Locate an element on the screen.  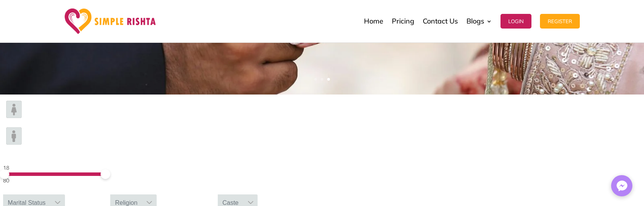
a: Contact Us is located at coordinates (440, 21).